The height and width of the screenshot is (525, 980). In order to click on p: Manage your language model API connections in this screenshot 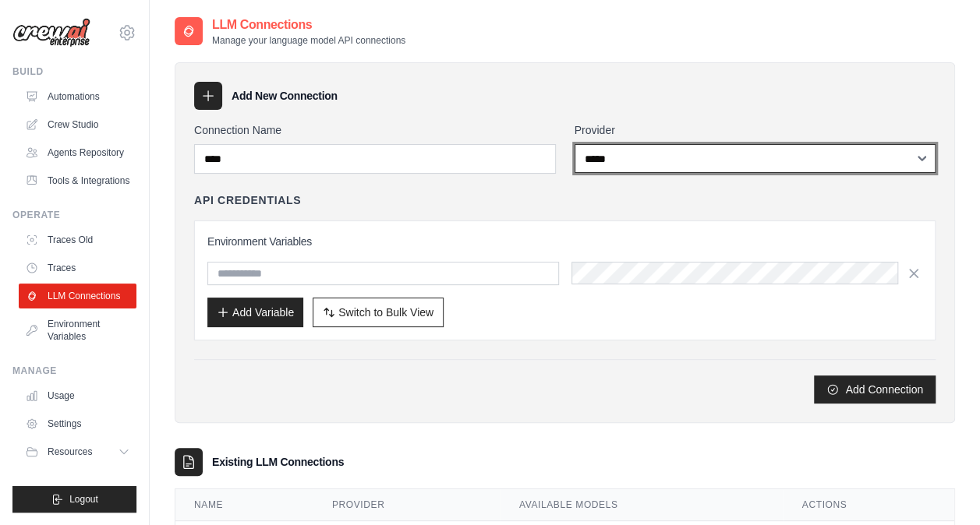, I will do `click(309, 40)`.